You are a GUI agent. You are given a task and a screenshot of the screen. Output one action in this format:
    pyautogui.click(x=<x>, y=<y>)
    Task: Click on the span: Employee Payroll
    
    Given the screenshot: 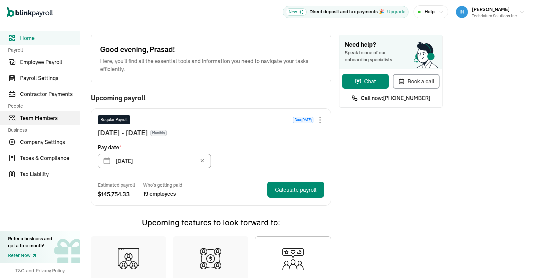 What is the action you would take?
    pyautogui.click(x=50, y=62)
    